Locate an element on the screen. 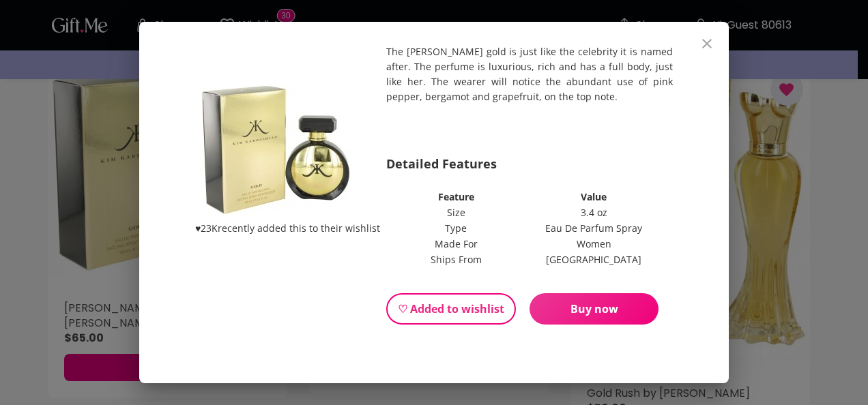 The height and width of the screenshot is (405, 868). th: Value is located at coordinates (593, 196).